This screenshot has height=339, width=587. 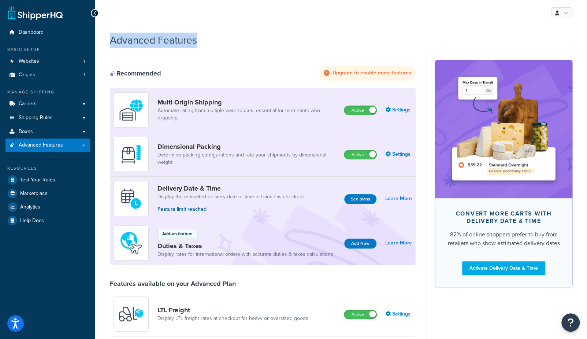 I want to click on p: Feature limit reached, so click(x=231, y=209).